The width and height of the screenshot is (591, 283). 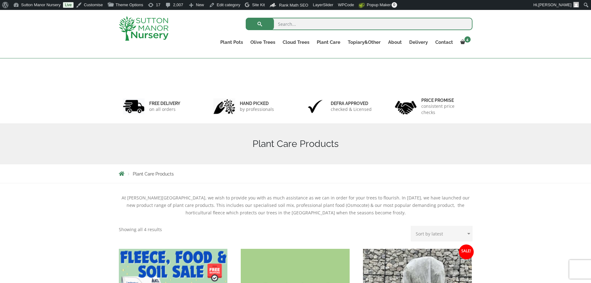 I want to click on a: Delivery, so click(x=419, y=42).